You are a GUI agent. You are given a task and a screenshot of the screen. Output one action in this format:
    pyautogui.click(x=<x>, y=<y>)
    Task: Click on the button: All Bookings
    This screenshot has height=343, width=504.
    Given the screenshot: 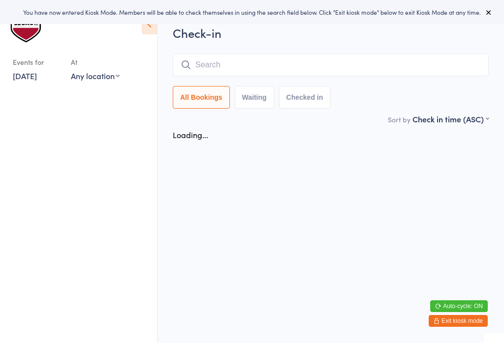 What is the action you would take?
    pyautogui.click(x=201, y=97)
    